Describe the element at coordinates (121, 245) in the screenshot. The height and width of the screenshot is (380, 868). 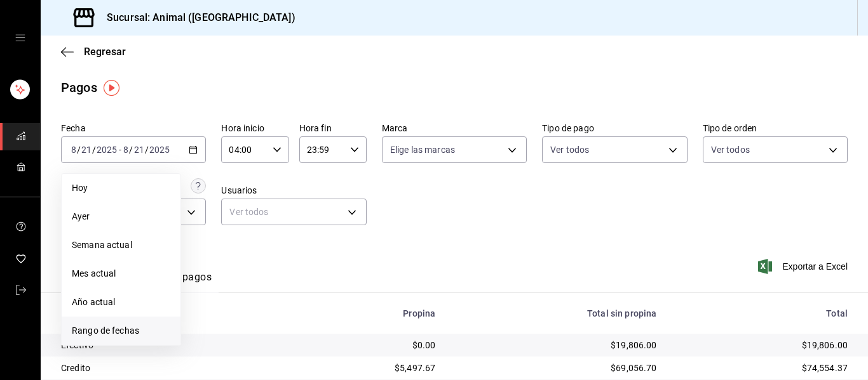
I see `span: Semana actual` at that location.